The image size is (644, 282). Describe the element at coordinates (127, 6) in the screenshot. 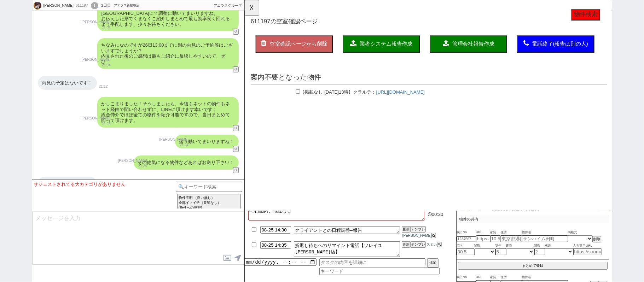

I see `div: アエラス新越谷店` at that location.